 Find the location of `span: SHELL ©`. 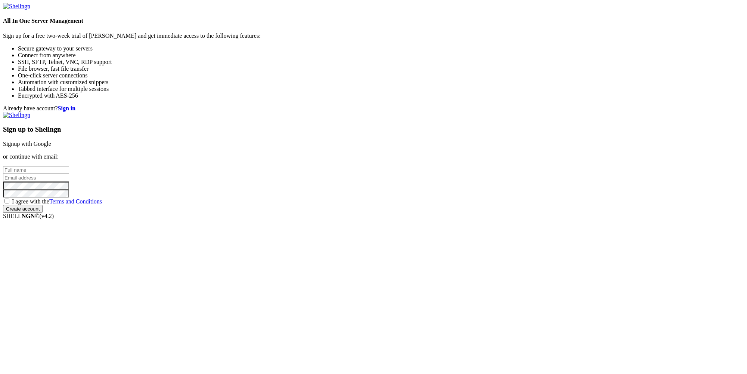

span: SHELL © is located at coordinates (28, 216).